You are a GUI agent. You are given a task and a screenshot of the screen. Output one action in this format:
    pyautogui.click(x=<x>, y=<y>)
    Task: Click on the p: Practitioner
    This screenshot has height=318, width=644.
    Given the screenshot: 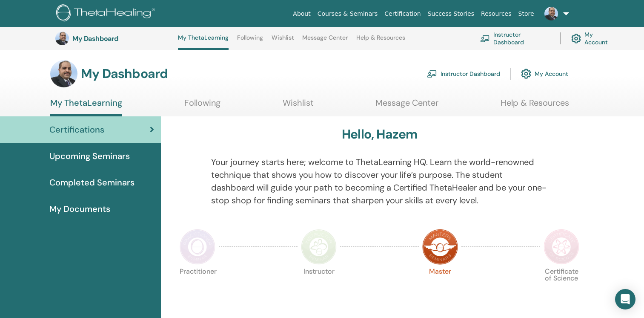 What is the action you would take?
    pyautogui.click(x=198, y=286)
    